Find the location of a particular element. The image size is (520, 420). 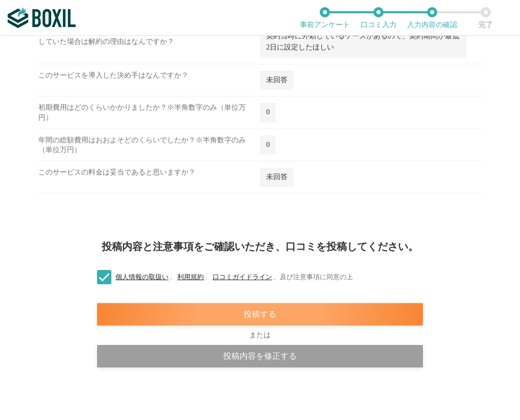

label: 、 、 、 及び注意事項に同意の上 is located at coordinates (220, 277).